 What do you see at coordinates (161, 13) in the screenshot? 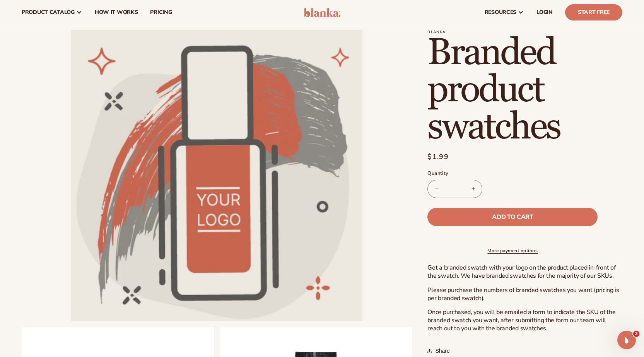
I see `span: pricing` at bounding box center [161, 13].